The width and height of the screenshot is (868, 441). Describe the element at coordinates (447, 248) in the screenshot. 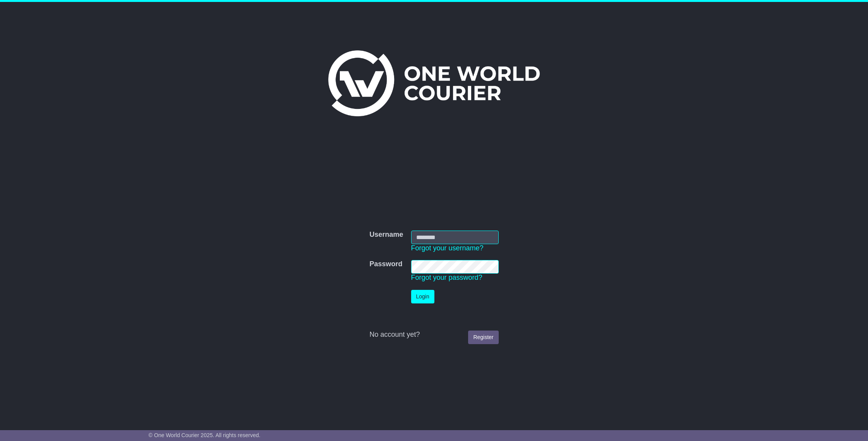

I see `a: Forgot your username?` at that location.